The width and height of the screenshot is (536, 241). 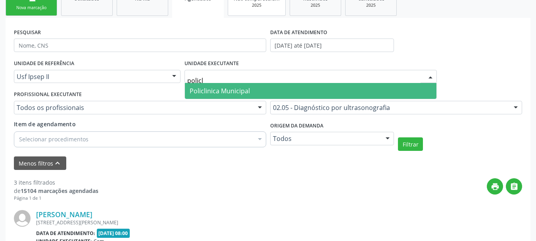 What do you see at coordinates (66, 233) in the screenshot?
I see `b: Data de atendimento:` at bounding box center [66, 233].